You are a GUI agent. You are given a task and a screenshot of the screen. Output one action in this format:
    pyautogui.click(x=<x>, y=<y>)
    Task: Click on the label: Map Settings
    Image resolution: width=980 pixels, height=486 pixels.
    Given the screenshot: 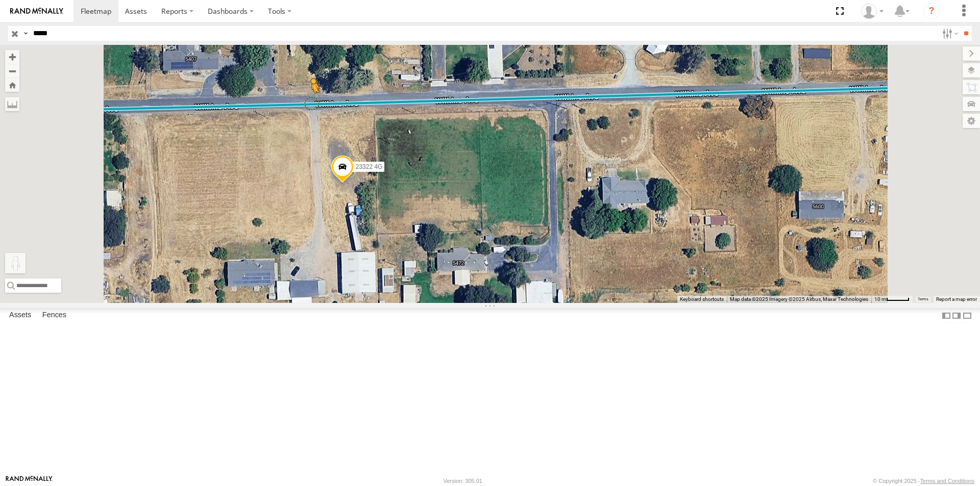 What is the action you would take?
    pyautogui.click(x=971, y=121)
    